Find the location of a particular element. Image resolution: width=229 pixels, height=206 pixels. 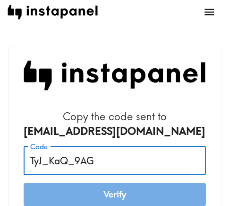

img: Instapanel is located at coordinates (115, 75).